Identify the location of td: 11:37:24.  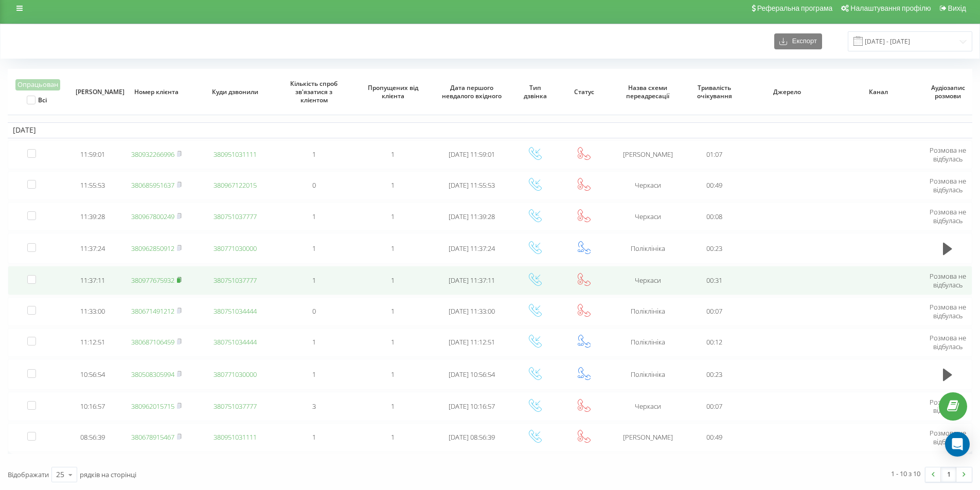
(93, 248).